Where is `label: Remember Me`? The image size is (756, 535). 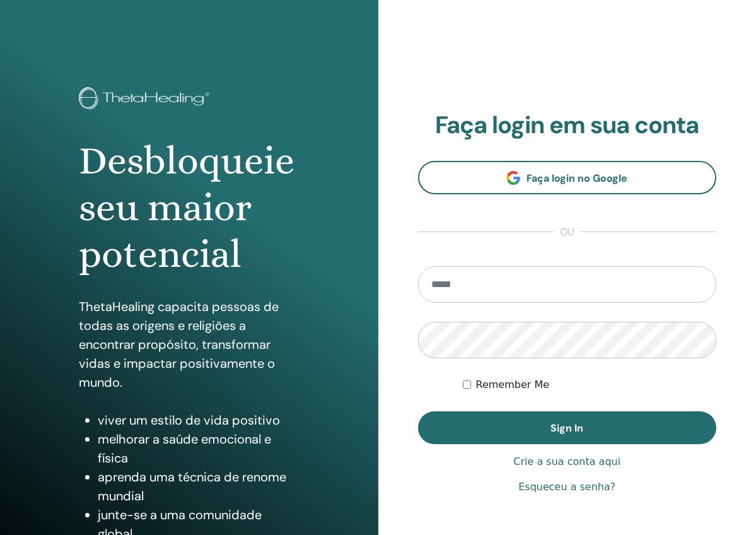 label: Remember Me is located at coordinates (513, 385).